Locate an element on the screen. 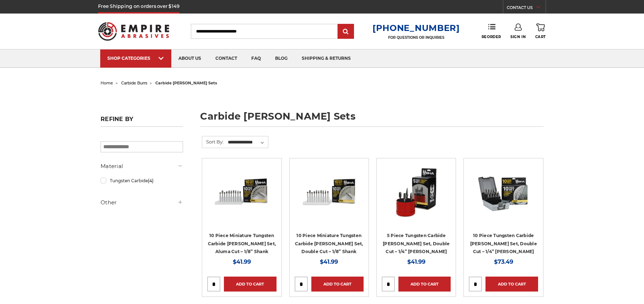 Image resolution: width=644 pixels, height=304 pixels. img: BHA Double Cut Carbide Burr 5 Piece Set, 1/4" Shank is located at coordinates (416, 192).